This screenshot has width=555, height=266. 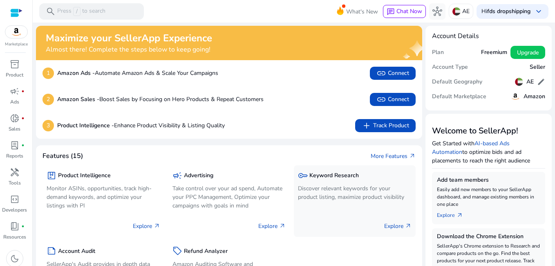 What do you see at coordinates (14, 129) in the screenshot?
I see `p: Sales` at bounding box center [14, 129].